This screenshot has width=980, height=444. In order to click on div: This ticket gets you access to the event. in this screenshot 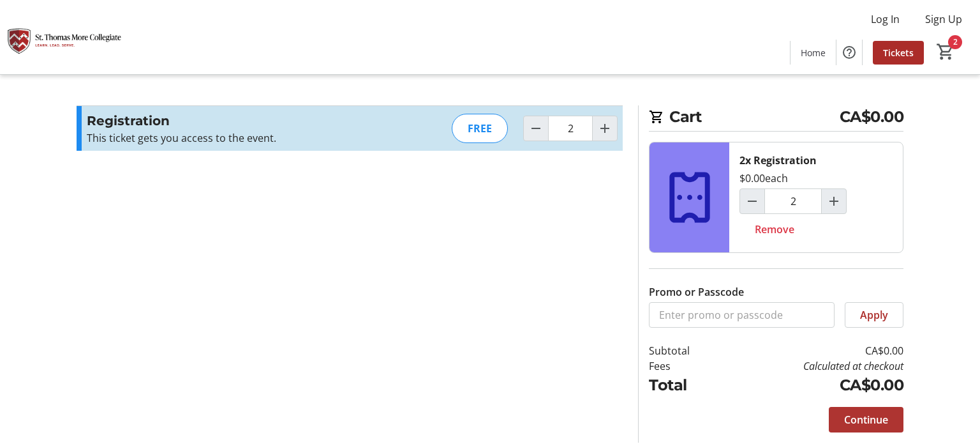, I will do `click(226, 138)`.